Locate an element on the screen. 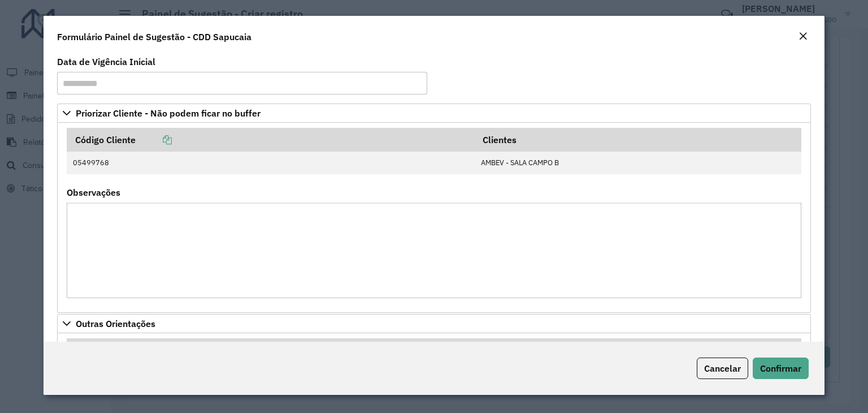  td: 05499768 is located at coordinates (271, 163).